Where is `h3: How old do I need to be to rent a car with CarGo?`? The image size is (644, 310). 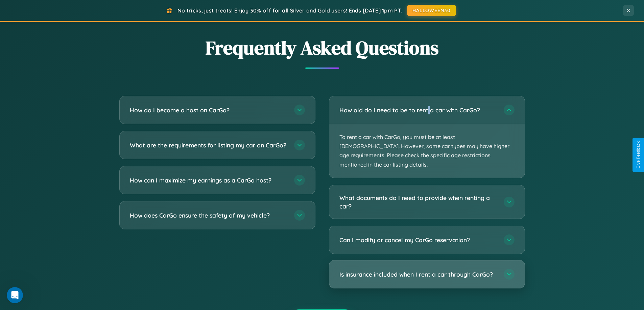
h3: How old do I need to be to rent a car with CarGo? is located at coordinates (418, 110).